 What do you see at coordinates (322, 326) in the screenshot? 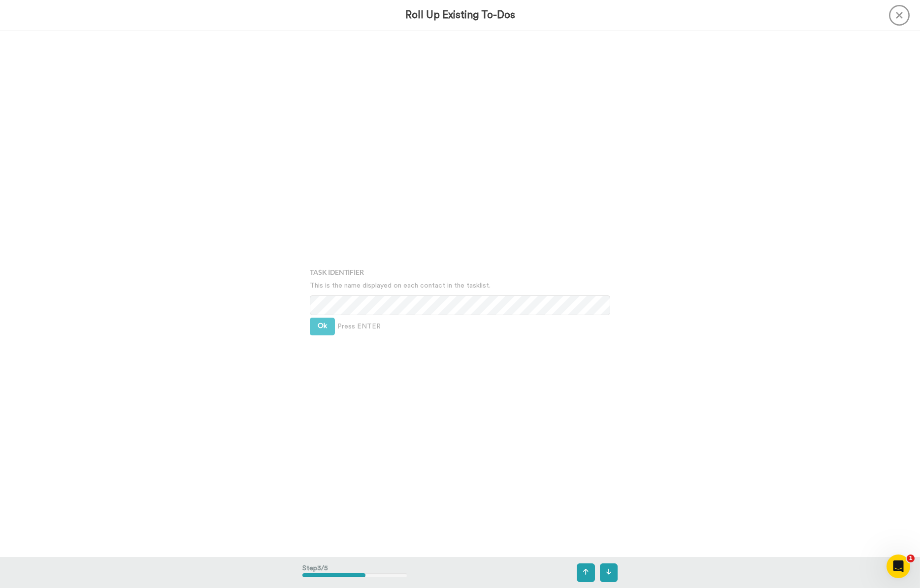
I see `span: Ok` at bounding box center [322, 326].